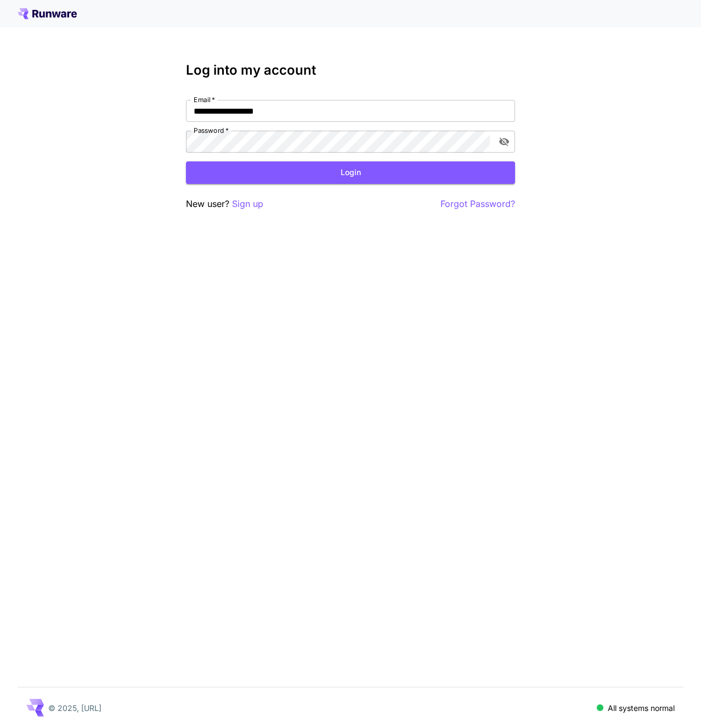 Image resolution: width=701 pixels, height=728 pixels. I want to click on p: All systems normal, so click(641, 707).